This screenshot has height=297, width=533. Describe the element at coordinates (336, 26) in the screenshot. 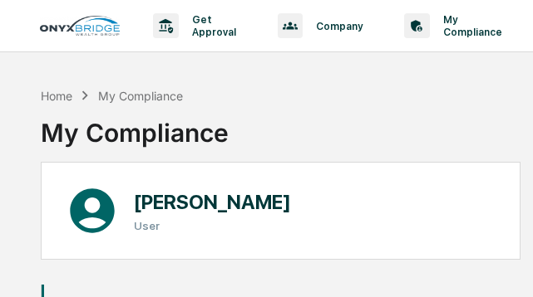

I see `p: Company` at that location.